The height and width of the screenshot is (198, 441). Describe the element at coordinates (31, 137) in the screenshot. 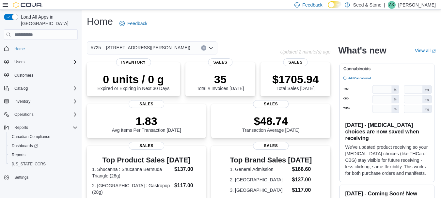

I see `a: Canadian Compliance` at that location.